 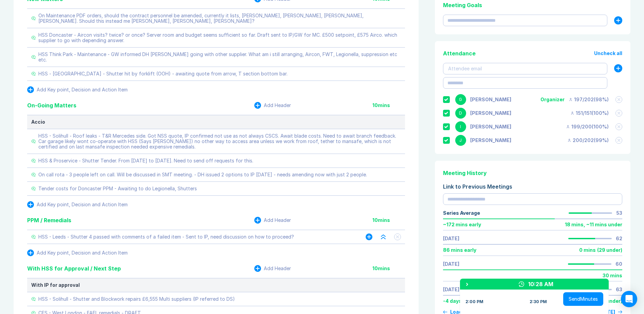 I want to click on div: PPM / Remedials, so click(x=49, y=220).